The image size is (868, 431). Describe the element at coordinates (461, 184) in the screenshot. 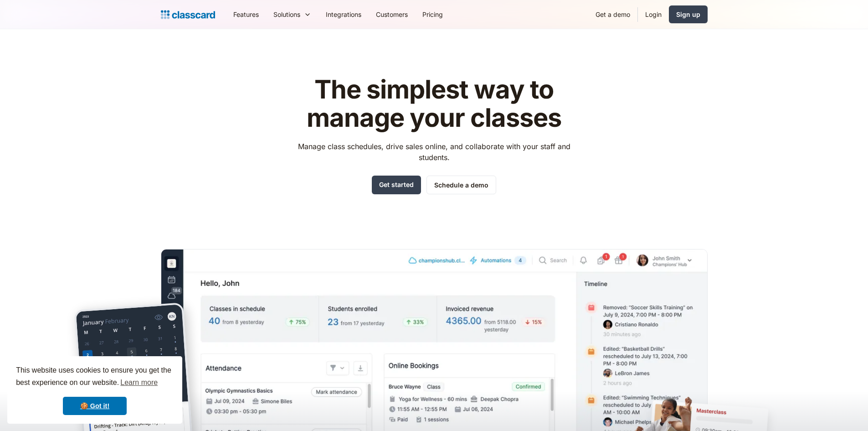

I see `a: Schedule a demo` at that location.